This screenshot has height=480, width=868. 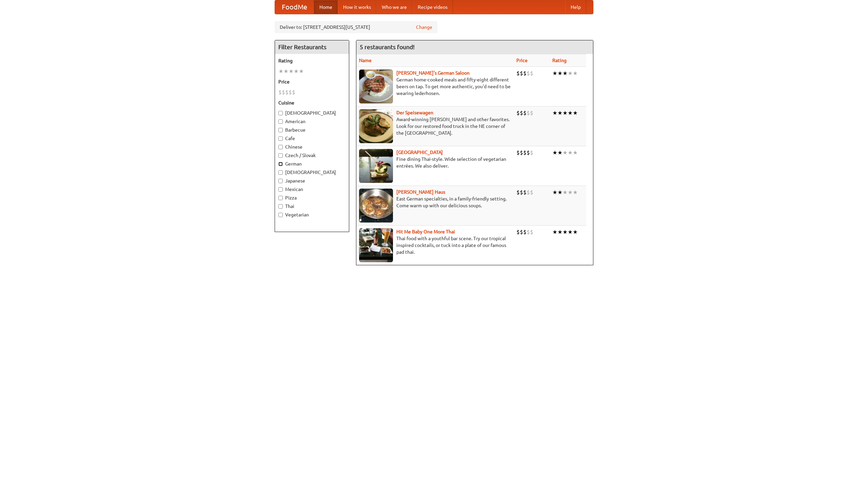 I want to click on label: Japanese, so click(x=312, y=181).